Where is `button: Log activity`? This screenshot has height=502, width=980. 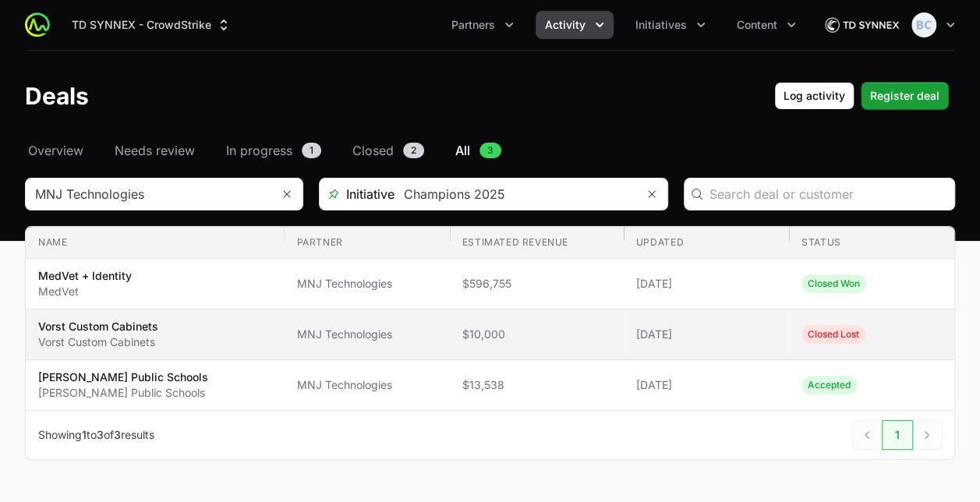
button: Log activity is located at coordinates (814, 96).